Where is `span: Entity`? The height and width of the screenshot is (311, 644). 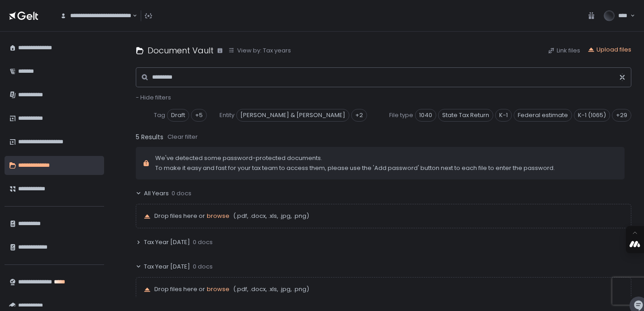
span: Entity is located at coordinates (226, 115).